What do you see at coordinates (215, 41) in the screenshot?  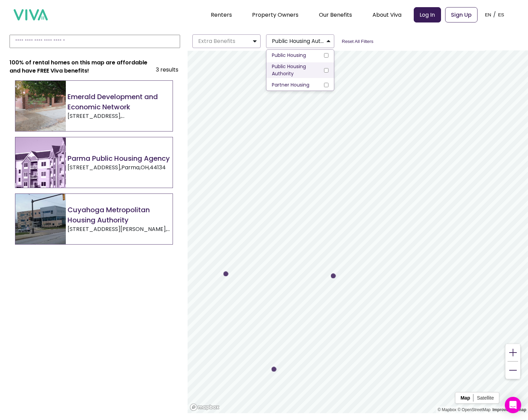 I see `p: Extra Benefits` at bounding box center [215, 41].